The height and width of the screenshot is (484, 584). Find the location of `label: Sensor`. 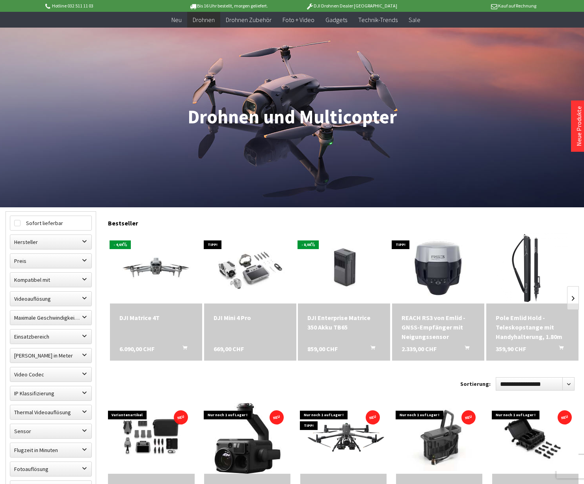

label: Sensor is located at coordinates (51, 431).